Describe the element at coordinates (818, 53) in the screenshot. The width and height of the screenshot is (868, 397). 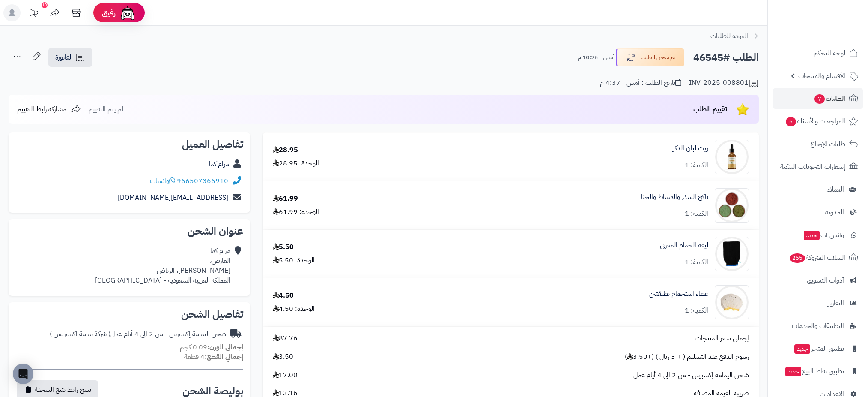
I see `a: لوحة التحكم` at that location.